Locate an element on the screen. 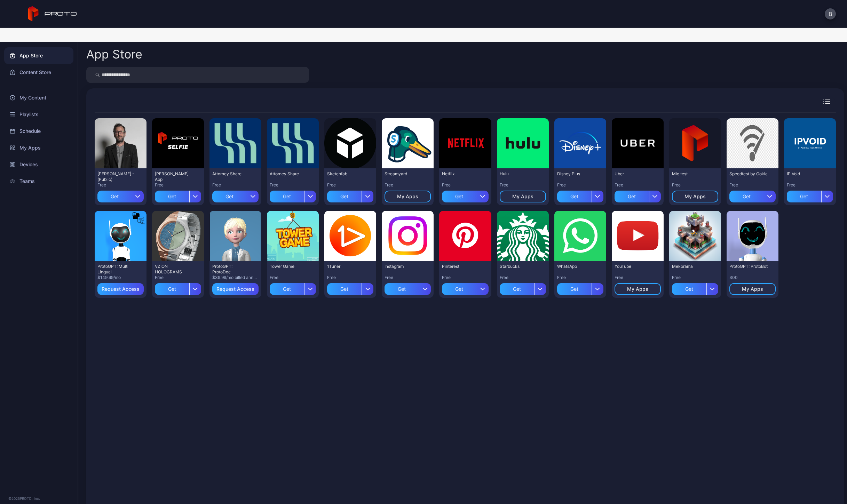 Image resolution: width=847 pixels, height=504 pixels. div: Request Access is located at coordinates (120, 289).